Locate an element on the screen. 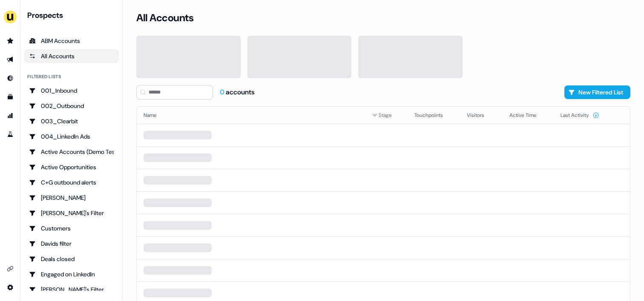 The width and height of the screenshot is (644, 301). button: New Filtered List is located at coordinates (597, 93).